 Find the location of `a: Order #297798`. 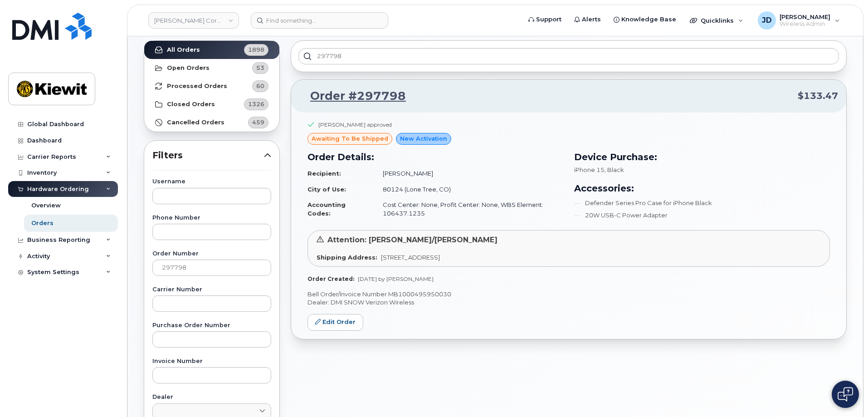

a: Order #297798 is located at coordinates (352, 96).